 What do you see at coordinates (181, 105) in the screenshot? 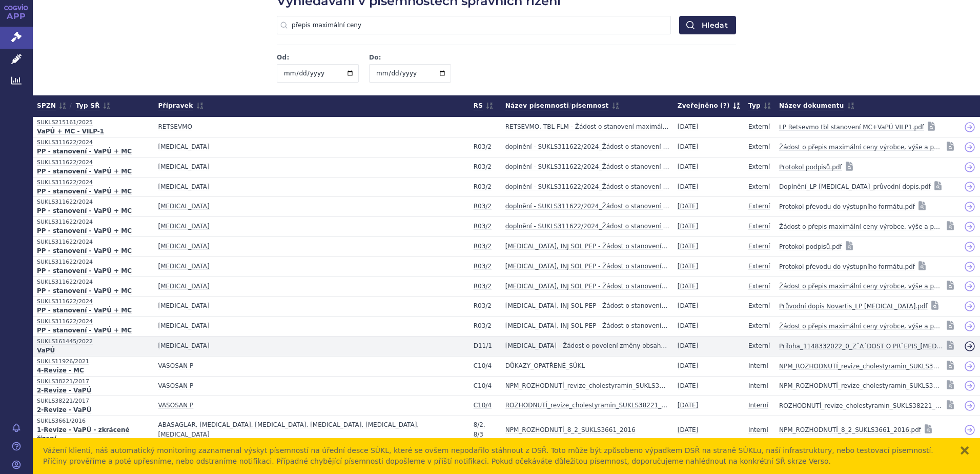
I see `a: Přípravek` at bounding box center [181, 105].